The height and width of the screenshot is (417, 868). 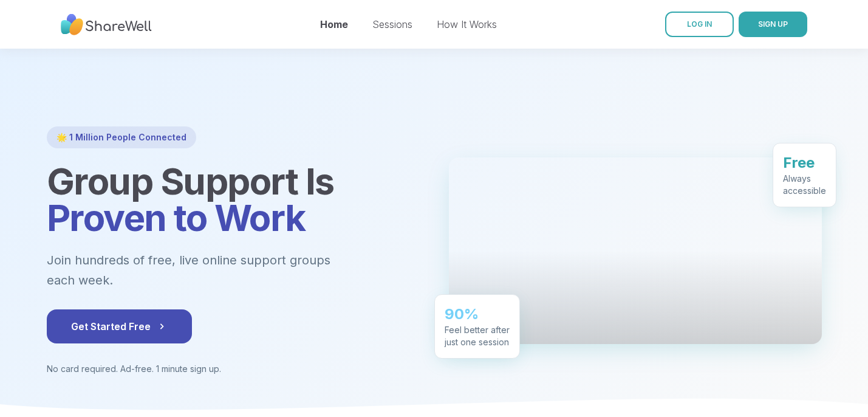 What do you see at coordinates (477, 336) in the screenshot?
I see `div: Feel better after just one session` at bounding box center [477, 336].